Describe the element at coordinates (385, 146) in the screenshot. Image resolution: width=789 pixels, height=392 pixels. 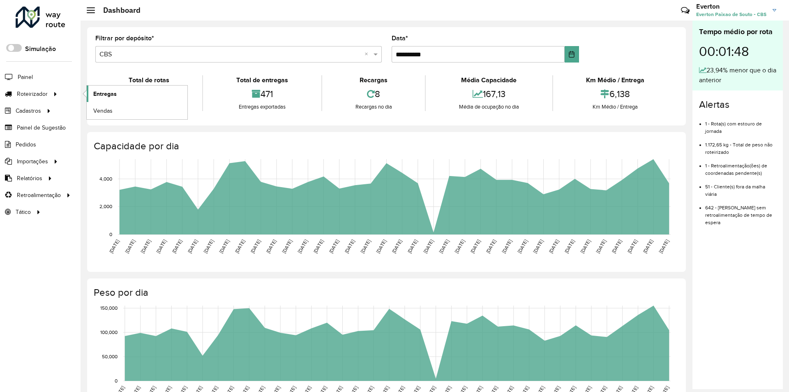
I see `h4: Capacidade por dia` at that location.